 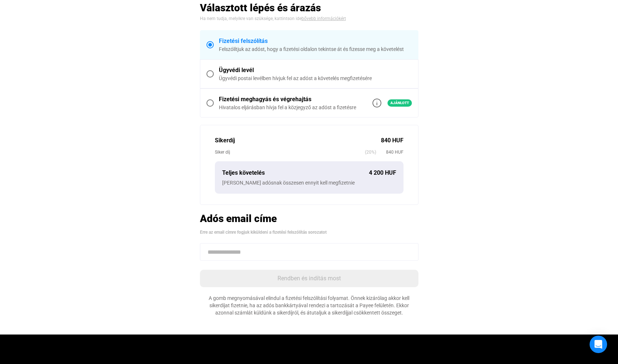 What do you see at coordinates (370, 152) in the screenshot?
I see `span: (20%)` at bounding box center [370, 152].